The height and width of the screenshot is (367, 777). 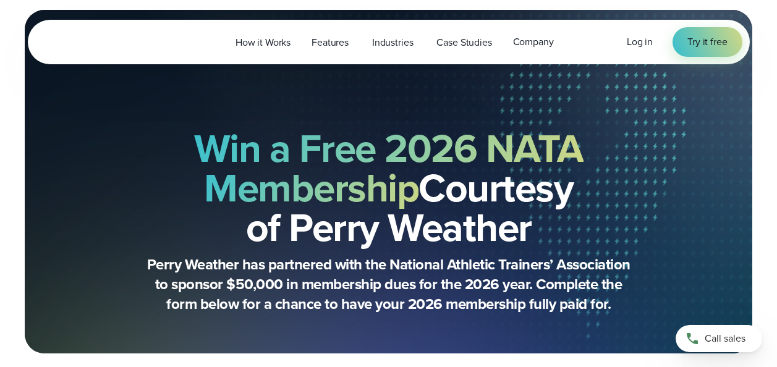 I want to click on a: Log in, so click(x=640, y=42).